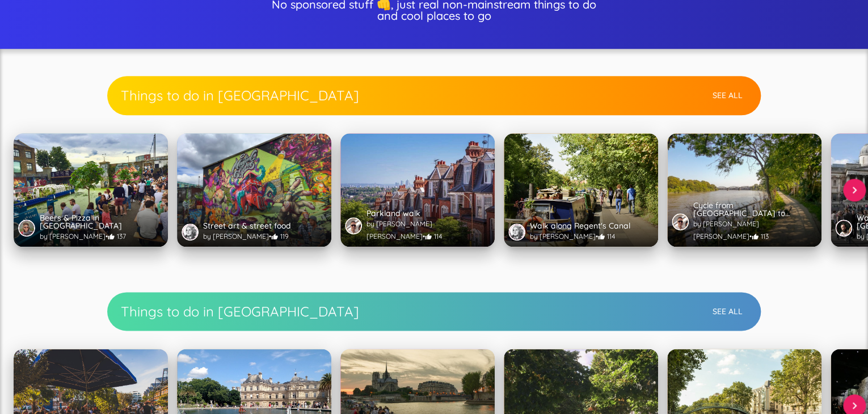 The height and width of the screenshot is (414, 868). Describe the element at coordinates (393, 213) in the screenshot. I see `h3: Parkland walk` at that location.